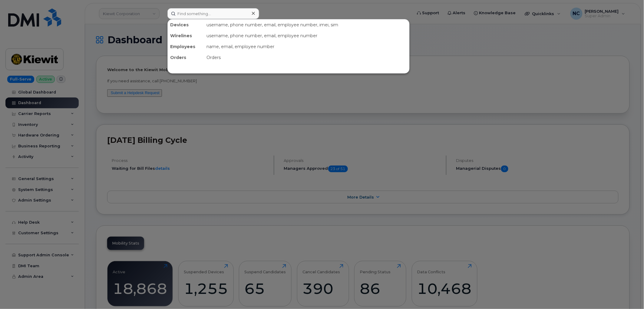 The width and height of the screenshot is (644, 309). What do you see at coordinates (307, 25) in the screenshot?
I see `div: username, phone number, email, employee number, imei, sim` at bounding box center [307, 25].